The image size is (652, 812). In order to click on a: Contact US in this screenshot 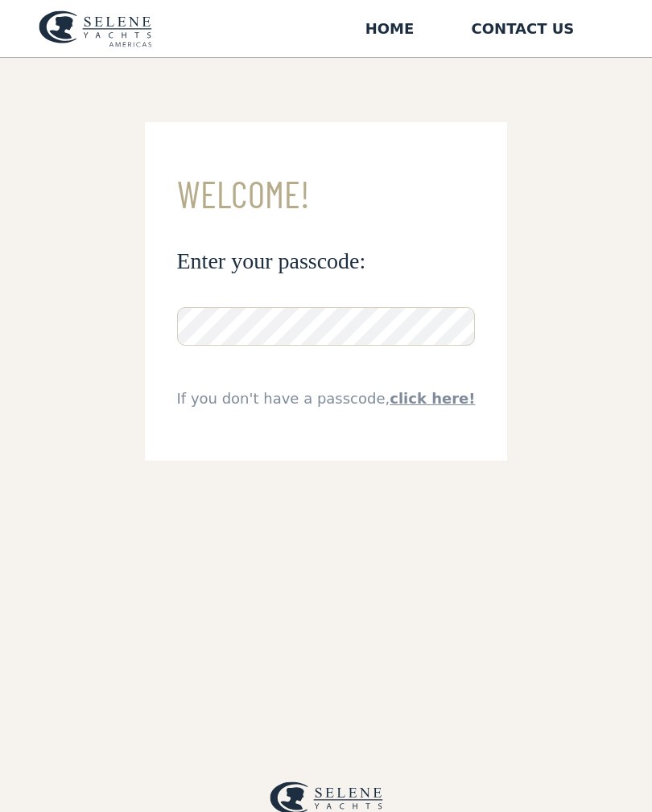, I will do `click(523, 28)`.